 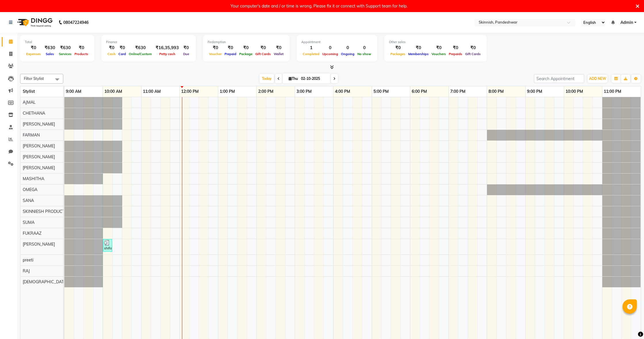 What do you see at coordinates (365, 54) in the screenshot?
I see `span: No show` at bounding box center [365, 54].